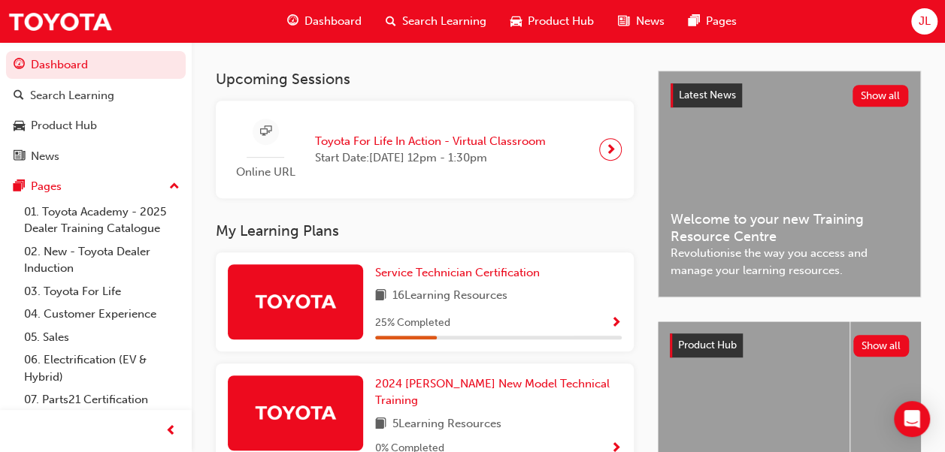 Image resolution: width=945 pixels, height=452 pixels. I want to click on a: 03. Toyota For Life, so click(101, 292).